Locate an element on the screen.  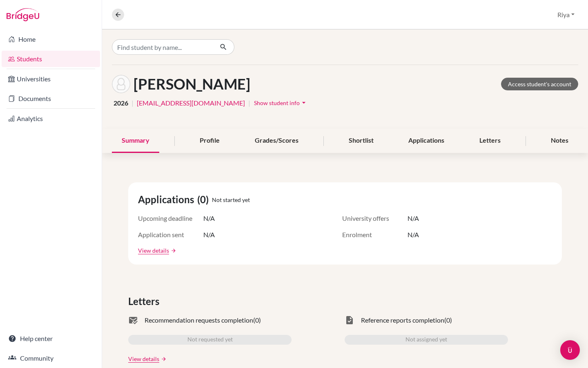
a: Community is located at coordinates (50, 359).